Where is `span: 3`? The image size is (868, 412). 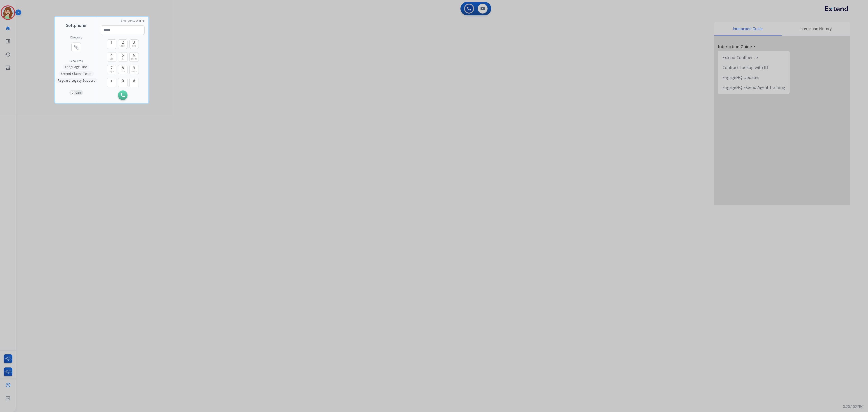
span: 3 is located at coordinates (134, 42).